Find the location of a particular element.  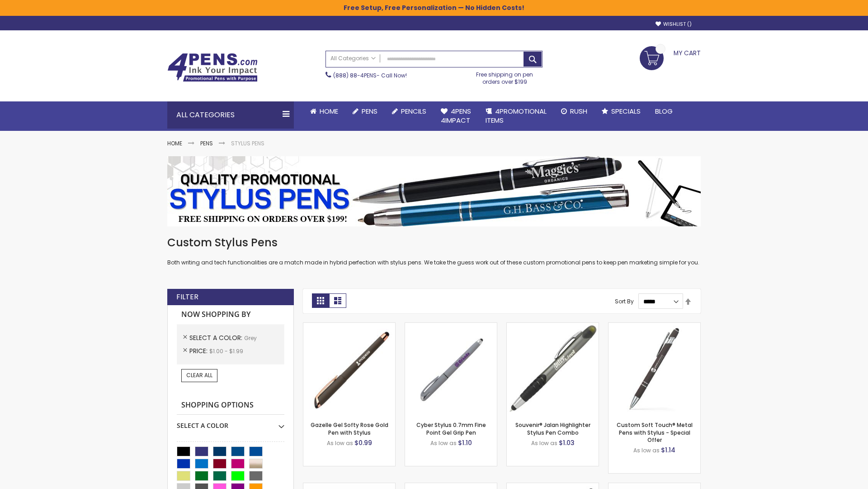

a: Cyber Stylus 0.7mm Fine Point Gel Grip Pen is located at coordinates (452, 428).